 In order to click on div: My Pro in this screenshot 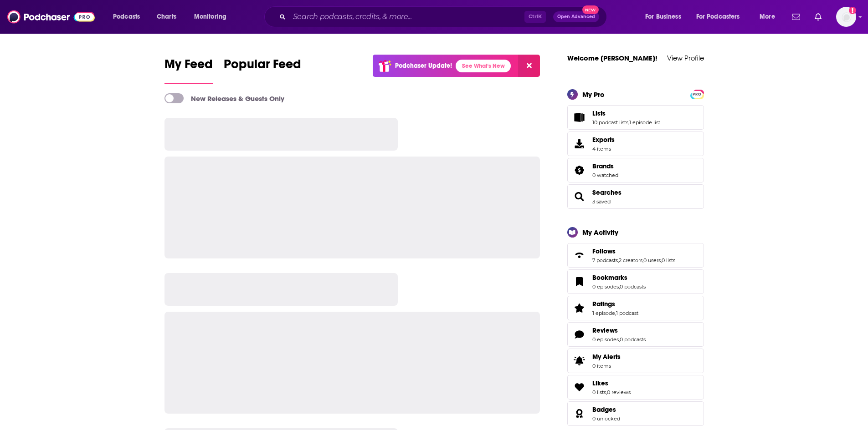, I will do `click(593, 94)`.